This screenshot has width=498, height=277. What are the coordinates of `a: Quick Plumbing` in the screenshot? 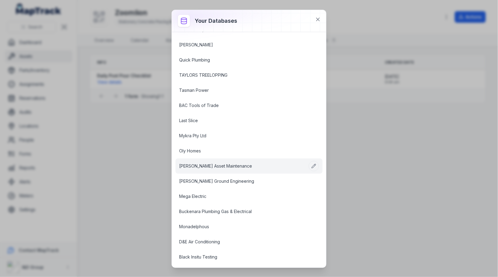 It's located at (242, 60).